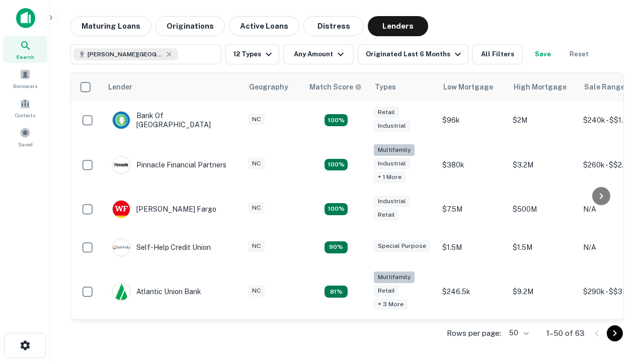 The height and width of the screenshot is (362, 644). Describe the element at coordinates (25, 78) in the screenshot. I see `div: Borrowers` at that location.